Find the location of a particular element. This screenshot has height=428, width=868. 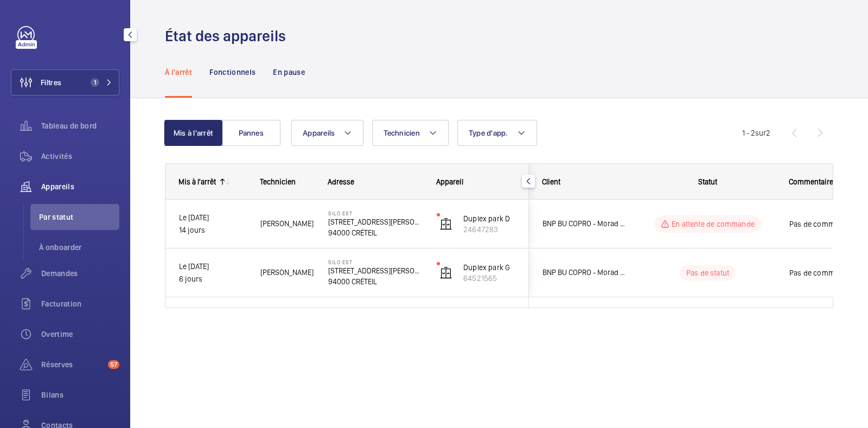

p: 24647283 is located at coordinates (490, 230).